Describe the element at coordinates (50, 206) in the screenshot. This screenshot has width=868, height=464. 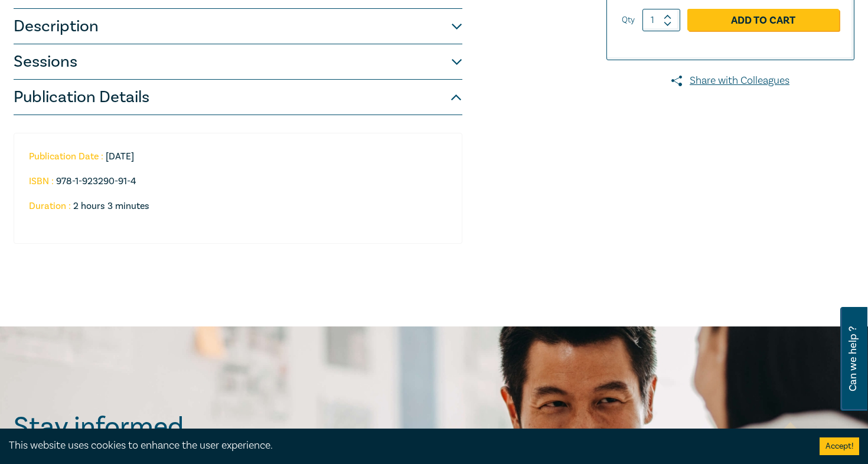
I see `strong: Duration :` at that location.